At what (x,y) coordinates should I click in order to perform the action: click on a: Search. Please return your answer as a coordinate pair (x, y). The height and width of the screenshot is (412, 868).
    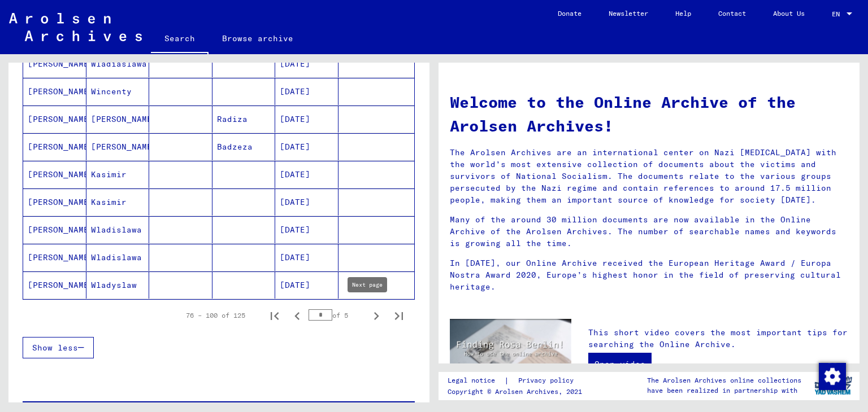
    Looking at the image, I should click on (180, 39).